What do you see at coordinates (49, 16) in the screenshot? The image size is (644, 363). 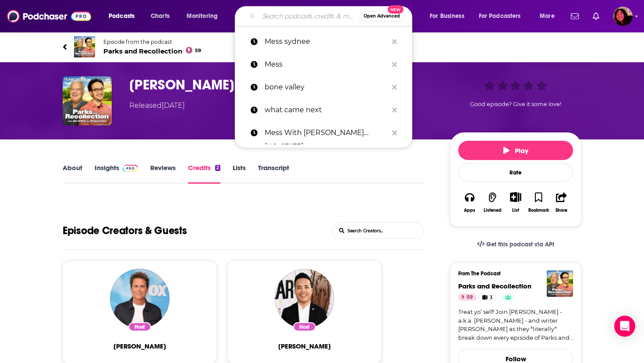 I see `img: Podchaser - Follow, Share and Rate Podcasts` at bounding box center [49, 16].